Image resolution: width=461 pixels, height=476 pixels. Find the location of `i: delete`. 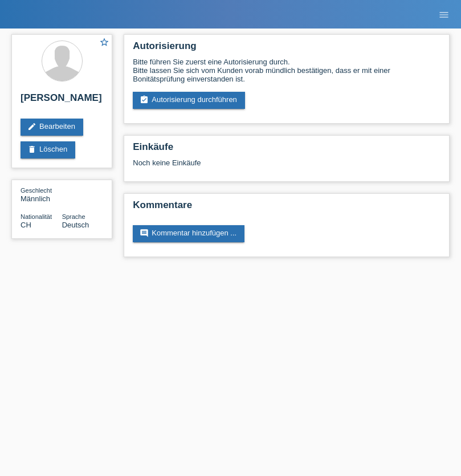

i: delete is located at coordinates (32, 150).